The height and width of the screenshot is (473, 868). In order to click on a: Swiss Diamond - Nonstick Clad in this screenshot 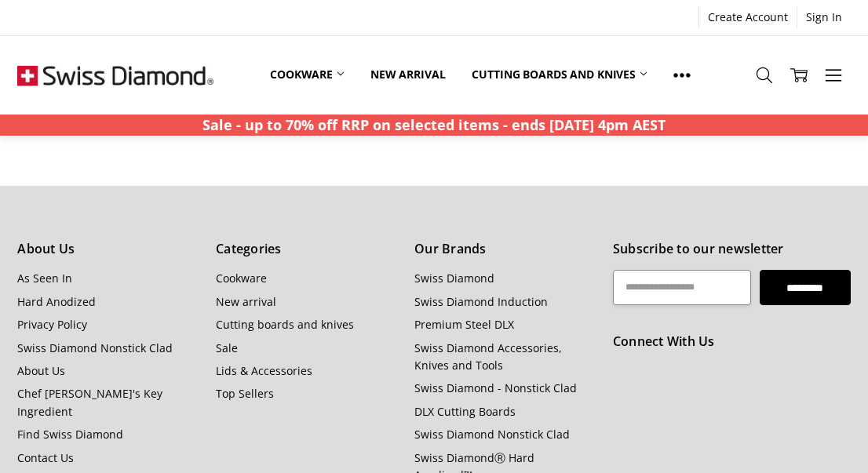, I will do `click(495, 388)`.